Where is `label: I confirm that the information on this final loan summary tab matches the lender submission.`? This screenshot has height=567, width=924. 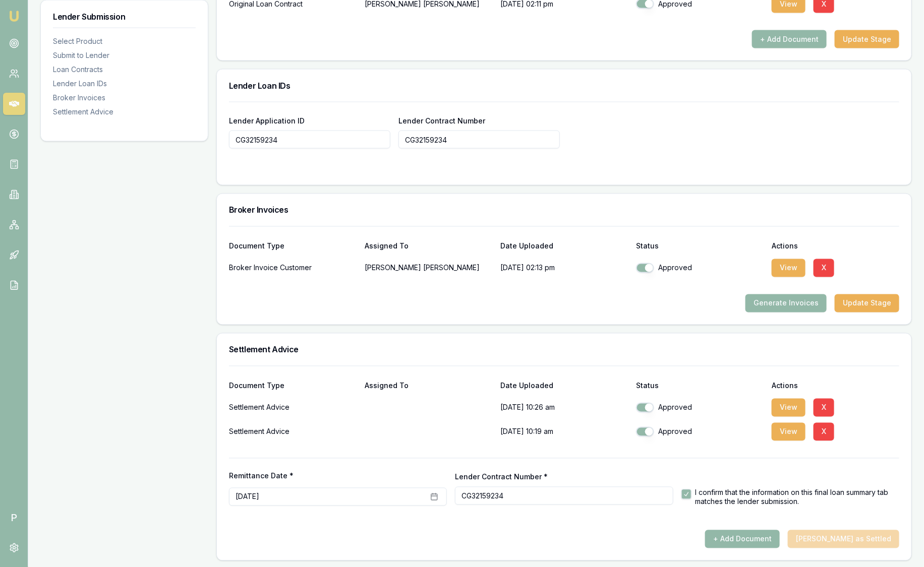 label: I confirm that the information on this final loan summary tab matches the lender submission. is located at coordinates (797, 497).